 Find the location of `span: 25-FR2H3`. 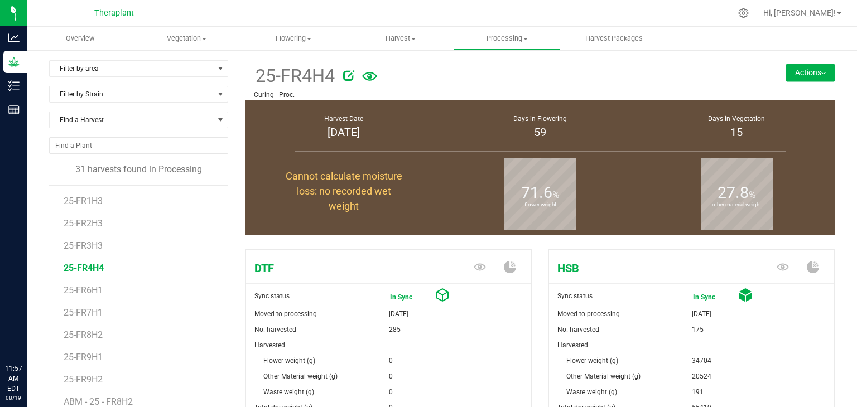

span: 25-FR2H3 is located at coordinates (83, 223).